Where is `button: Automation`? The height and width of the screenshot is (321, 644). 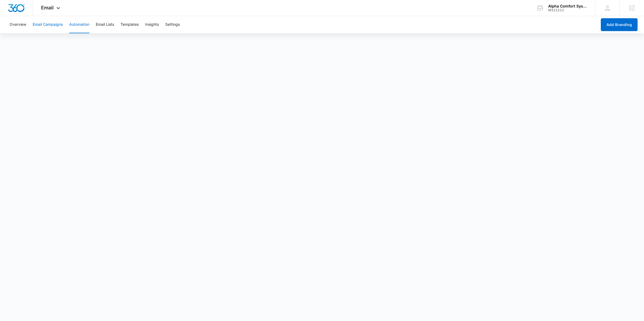
button: Automation is located at coordinates (79, 25).